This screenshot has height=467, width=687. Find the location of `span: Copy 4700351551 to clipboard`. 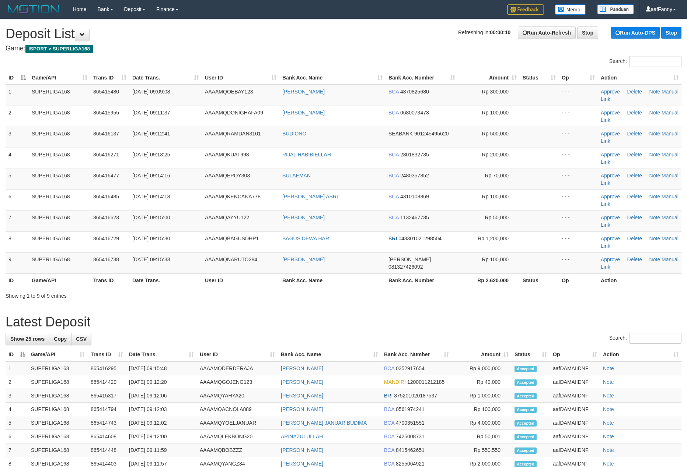

span: Copy 4700351551 to clipboard is located at coordinates (410, 423).